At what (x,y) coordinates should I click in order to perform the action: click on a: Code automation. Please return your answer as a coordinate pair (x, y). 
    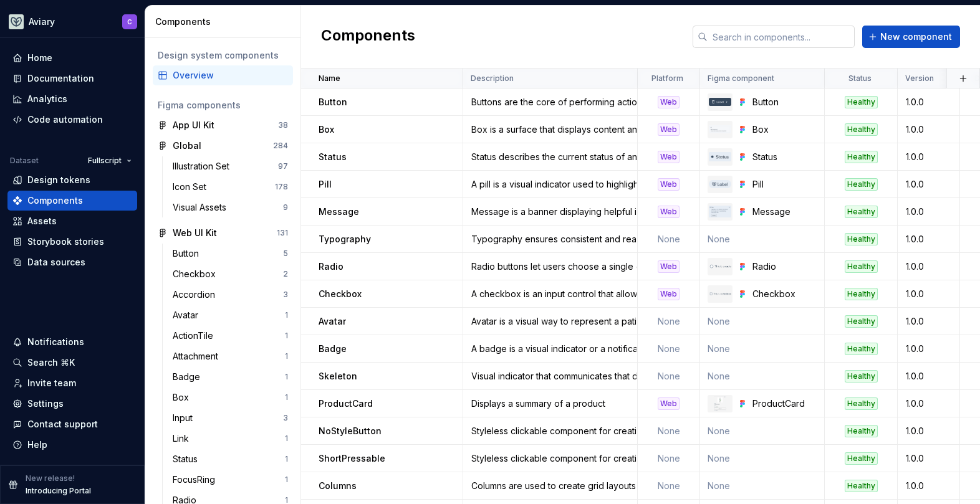
    Looking at the image, I should click on (72, 119).